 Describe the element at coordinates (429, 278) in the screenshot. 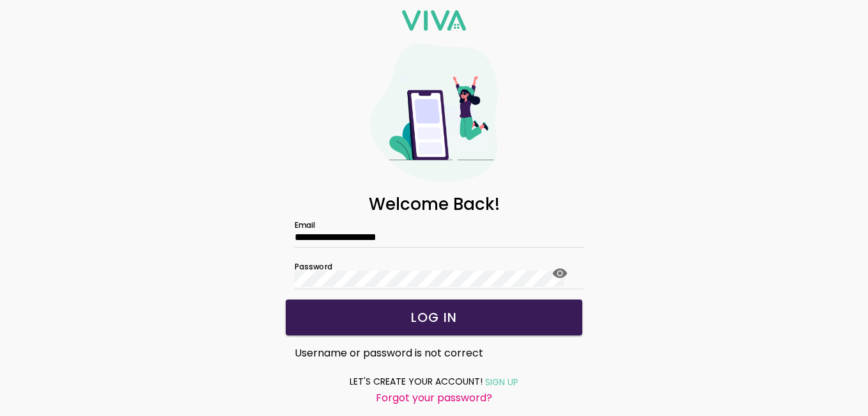

I see `input: Password` at that location.